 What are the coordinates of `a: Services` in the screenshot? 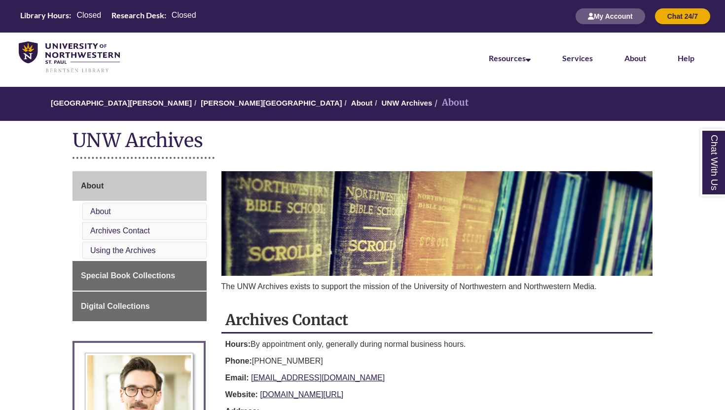 It's located at (578, 58).